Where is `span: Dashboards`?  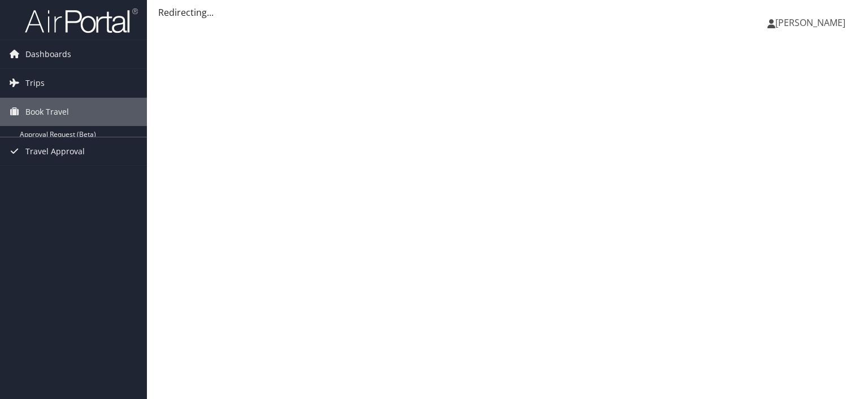 span: Dashboards is located at coordinates (48, 54).